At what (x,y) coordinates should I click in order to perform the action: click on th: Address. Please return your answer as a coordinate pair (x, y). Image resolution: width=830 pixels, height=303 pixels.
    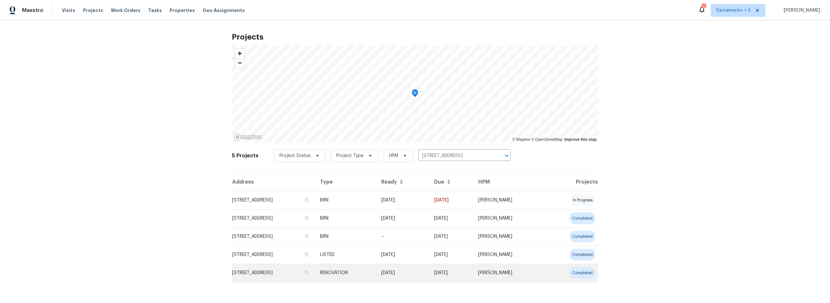
    Looking at the image, I should click on (273, 182).